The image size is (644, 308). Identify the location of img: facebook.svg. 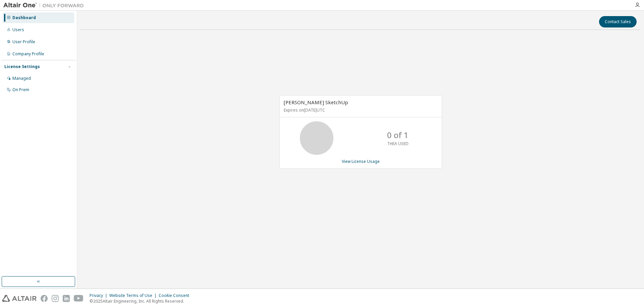
(44, 299).